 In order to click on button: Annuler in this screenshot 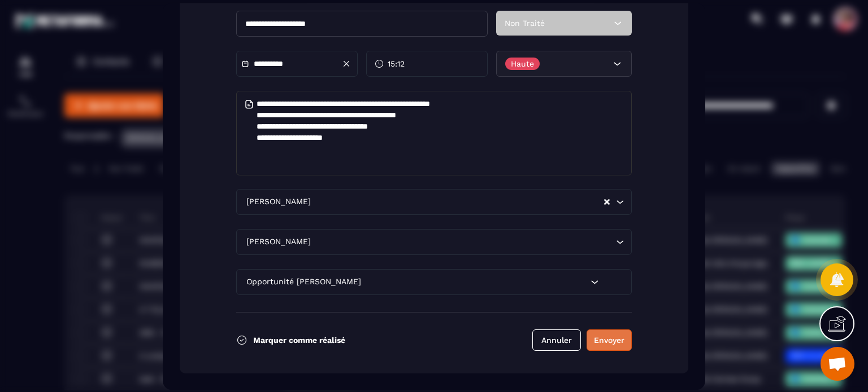, I will do `click(556, 340)`.